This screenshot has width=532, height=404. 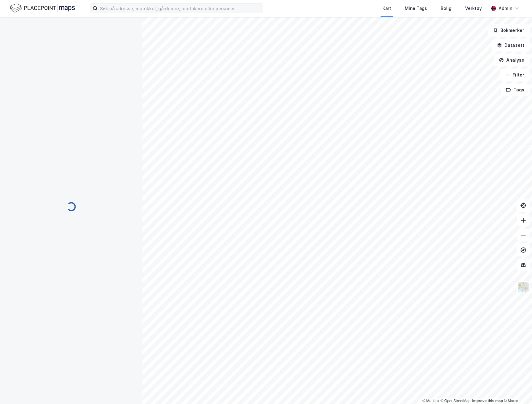 What do you see at coordinates (510, 45) in the screenshot?
I see `button: Datasett` at bounding box center [510, 45].